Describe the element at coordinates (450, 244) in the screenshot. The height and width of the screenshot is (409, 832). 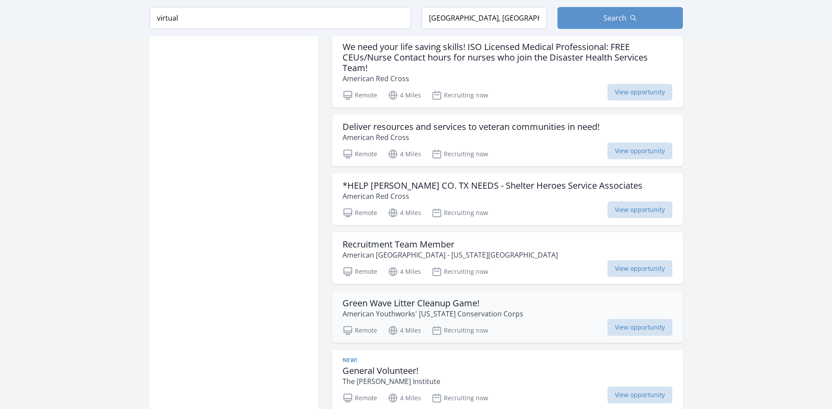
I see `h3: Recruitment Team Member` at that location.